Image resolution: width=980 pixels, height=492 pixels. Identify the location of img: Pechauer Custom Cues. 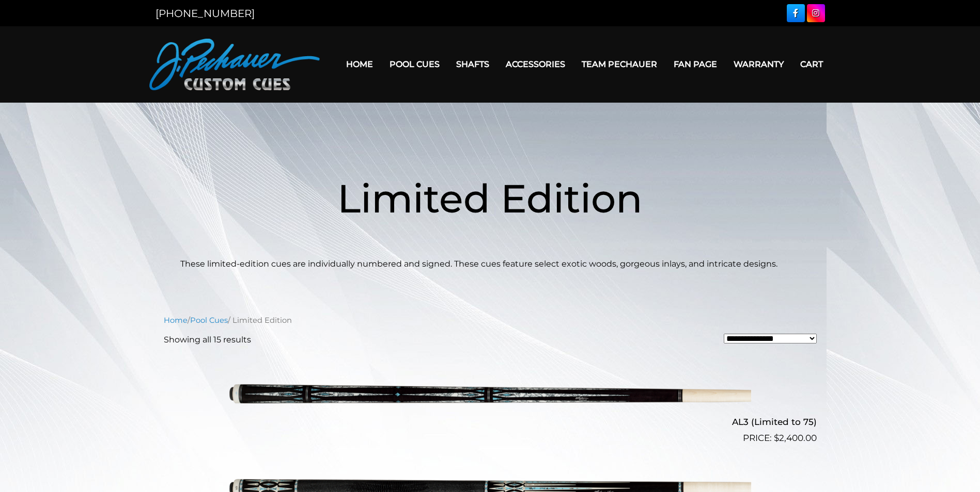
(235, 64).